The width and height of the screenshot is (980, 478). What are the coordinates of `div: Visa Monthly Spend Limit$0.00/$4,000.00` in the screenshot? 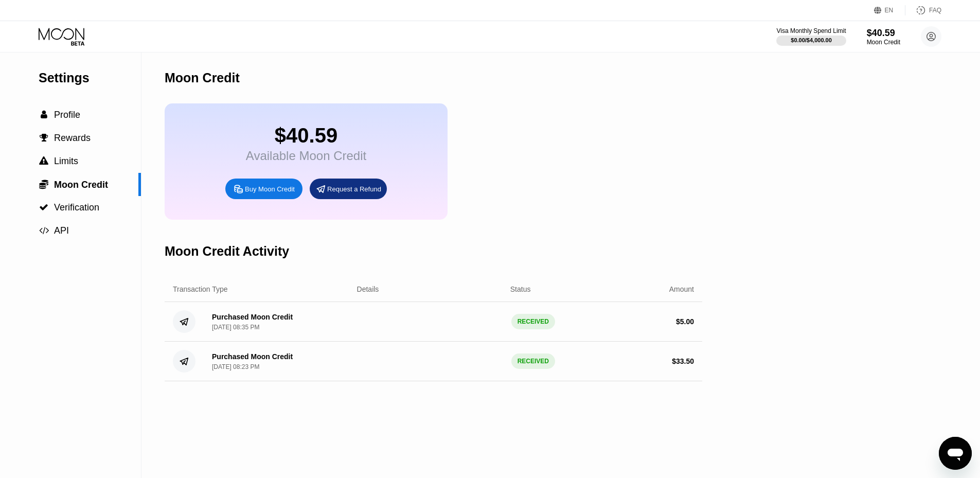 It's located at (811, 37).